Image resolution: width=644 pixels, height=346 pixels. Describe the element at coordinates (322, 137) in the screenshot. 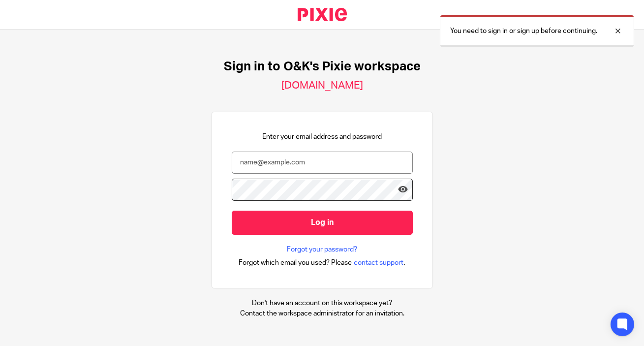

I see `p: Enter your email address and password` at that location.